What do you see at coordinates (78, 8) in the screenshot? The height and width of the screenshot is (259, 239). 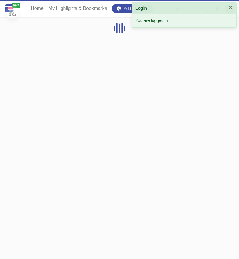 I see `a: My Highlights & Bookmarks` at bounding box center [78, 8].